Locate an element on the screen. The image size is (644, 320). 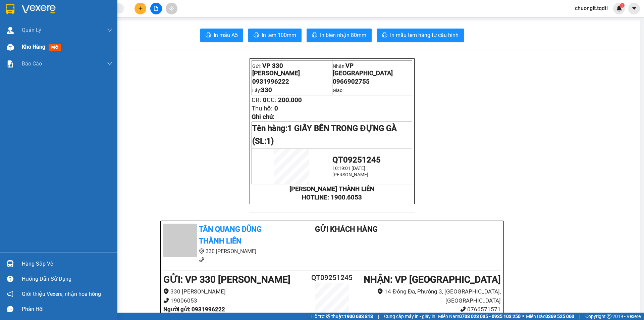
li: 19006053 is located at coordinates (234, 300).